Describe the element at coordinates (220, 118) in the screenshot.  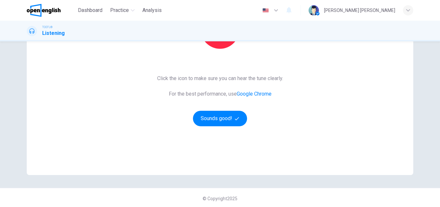
I see `button: Sounds good!` at that location.